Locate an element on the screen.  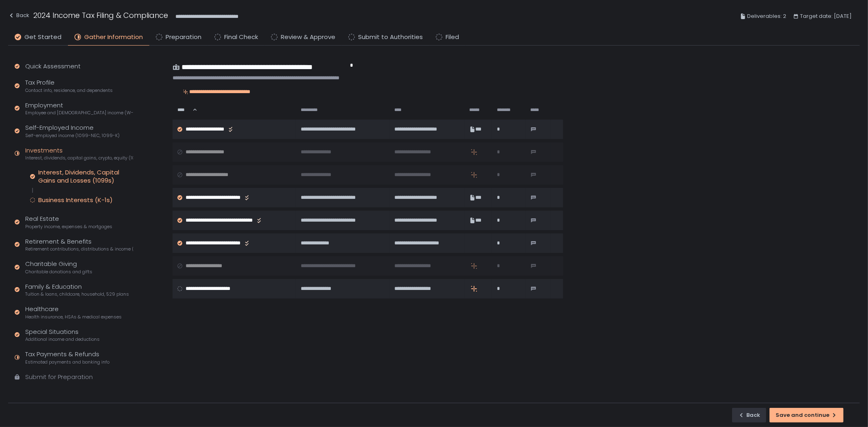
div: Tax Payments & Refunds is located at coordinates (67, 357).